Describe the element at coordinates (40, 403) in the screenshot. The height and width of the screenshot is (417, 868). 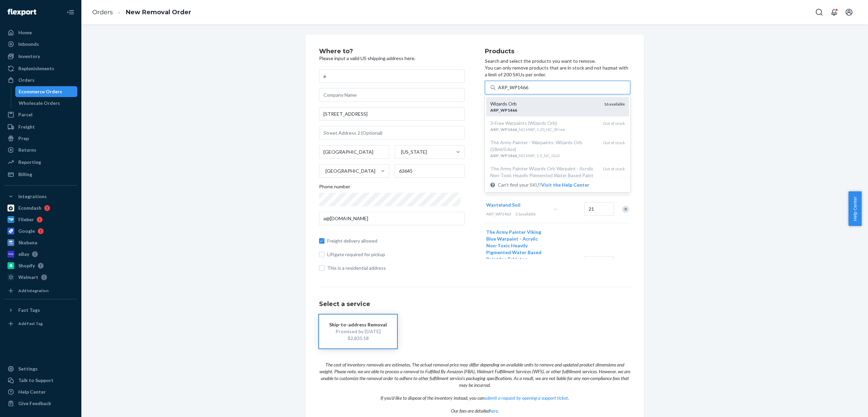
I see `button: Give Feedback` at that location.